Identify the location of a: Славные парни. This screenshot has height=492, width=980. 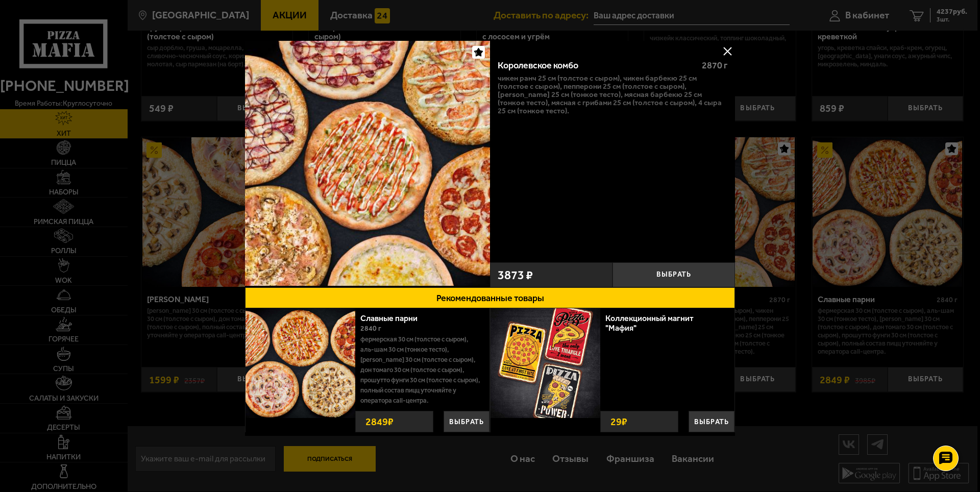
(394, 318).